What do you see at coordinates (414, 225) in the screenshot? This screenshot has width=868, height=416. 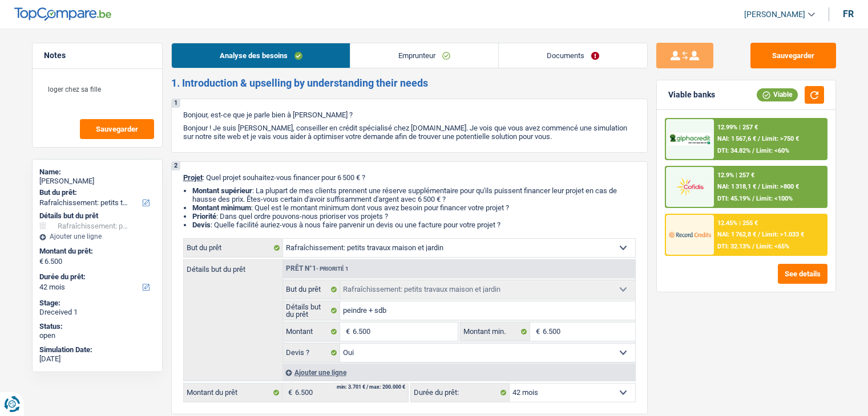 I see `li: : Quelle facilité auriez-vous à nous faire parvenir un devis ou une facture pour votre projet ?` at bounding box center [414, 225].